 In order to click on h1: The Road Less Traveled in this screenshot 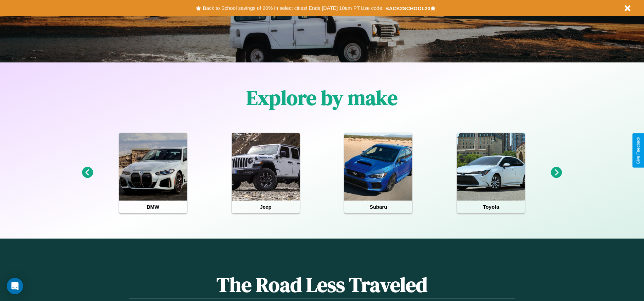, I will do `click(322, 285)`.